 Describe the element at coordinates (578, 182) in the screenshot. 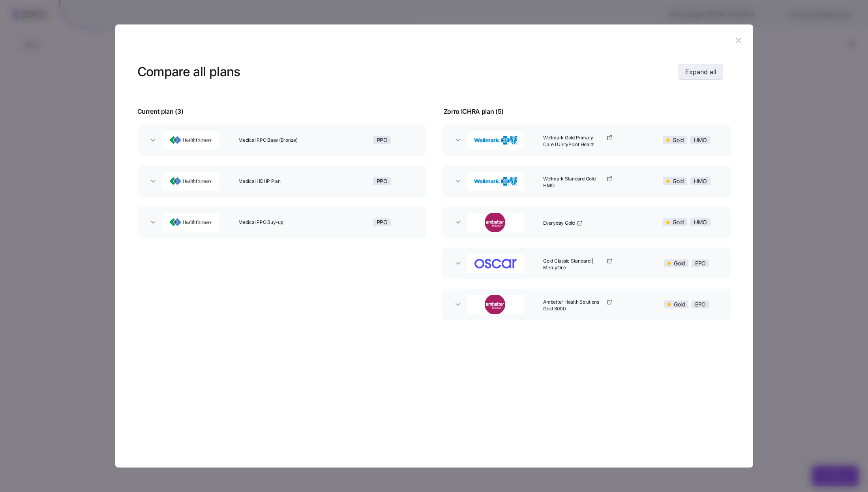

I see `a: Wellmark Standard Gold HMO` at that location.